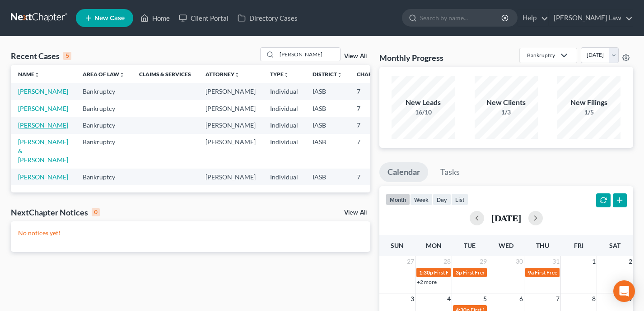 Image resolution: width=644 pixels, height=311 pixels. What do you see at coordinates (593, 262) in the screenshot?
I see `span: 1` at bounding box center [593, 262].